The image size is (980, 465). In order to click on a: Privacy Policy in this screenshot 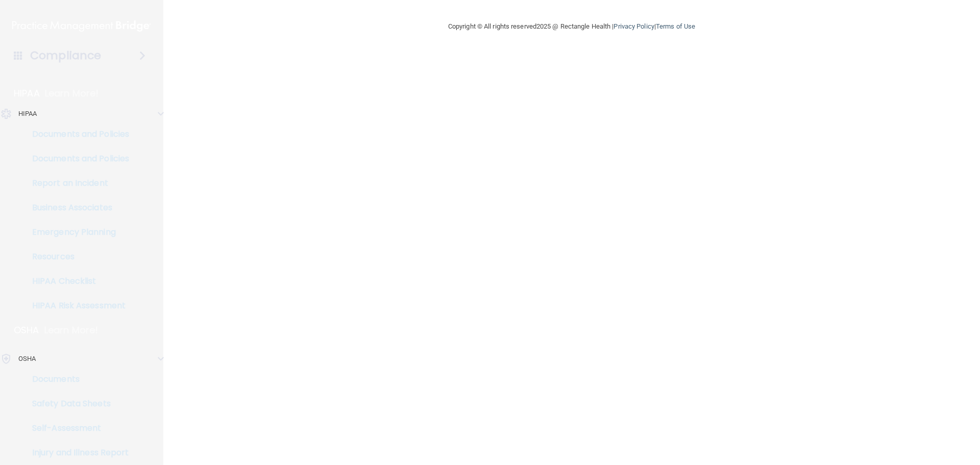, I will do `click(633, 26)`.